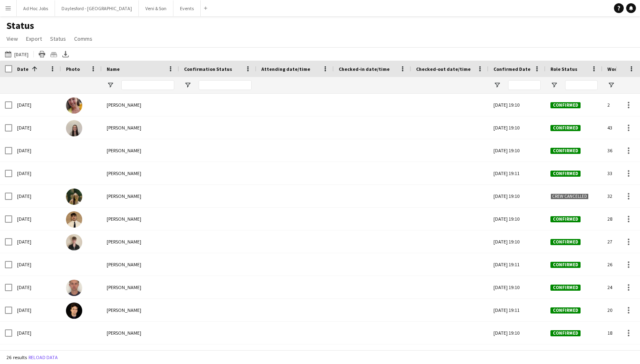  Describe the element at coordinates (187, 9) in the screenshot. I see `button: Events` at that location.